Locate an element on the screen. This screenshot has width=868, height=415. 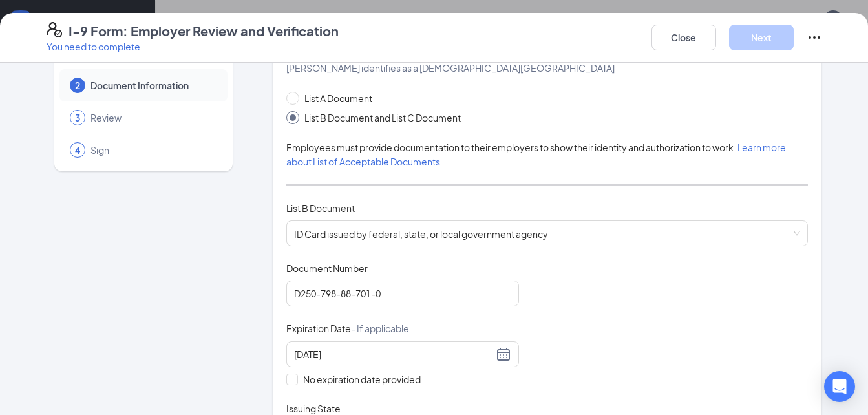
span: - If applicable is located at coordinates (380, 328).